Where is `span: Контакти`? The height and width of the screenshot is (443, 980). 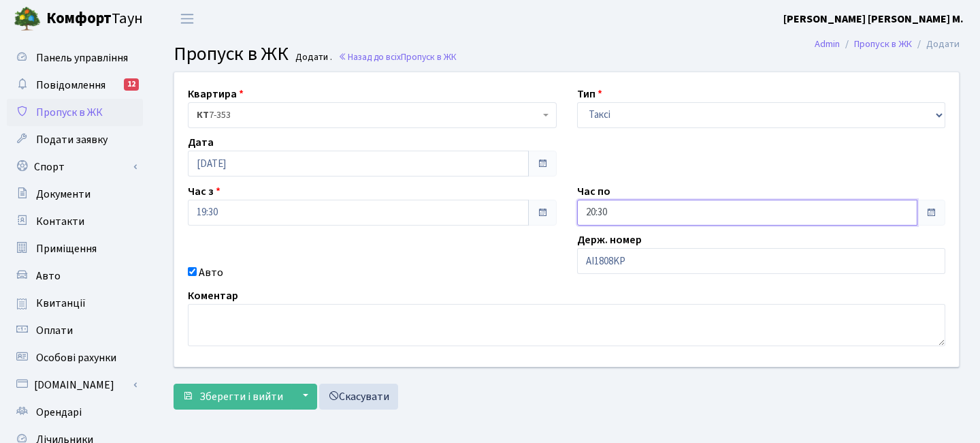 span: Контакти is located at coordinates (60, 222).